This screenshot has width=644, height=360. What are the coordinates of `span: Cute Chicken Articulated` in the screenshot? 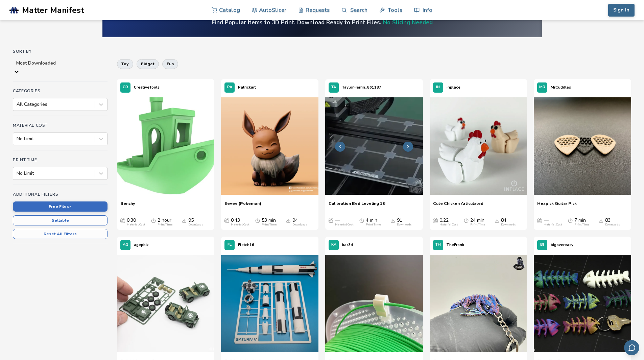 It's located at (458, 206).